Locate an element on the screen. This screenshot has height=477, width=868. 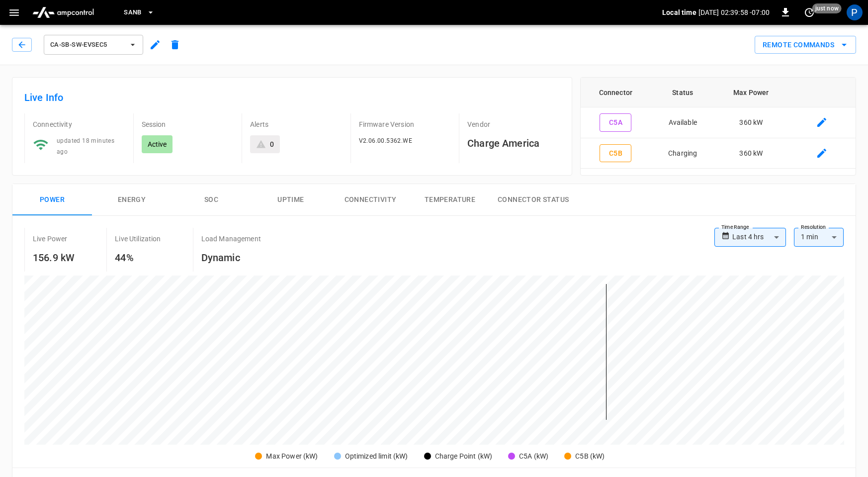
div: 0 is located at coordinates (272, 144).